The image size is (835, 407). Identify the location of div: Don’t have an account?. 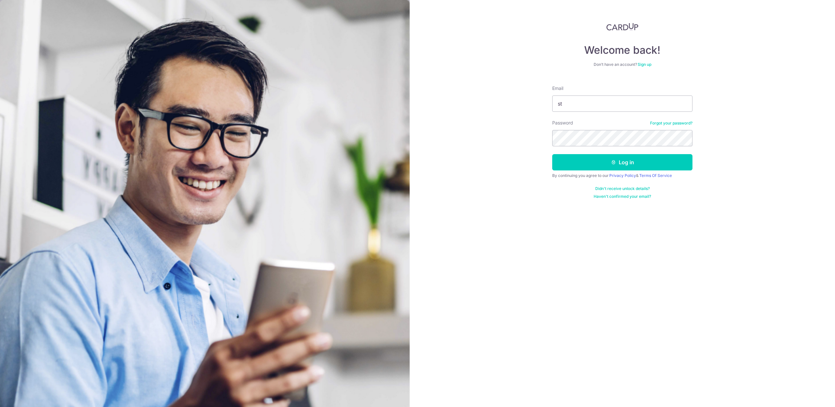
(622, 65).